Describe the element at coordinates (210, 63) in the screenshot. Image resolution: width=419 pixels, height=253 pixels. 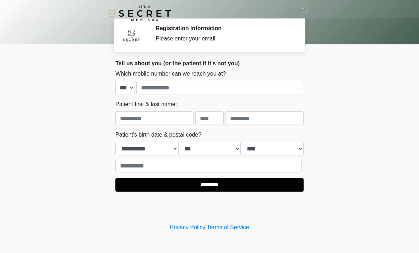
I see `h2: Tell us about you (or the patient if it's not you)` at that location.